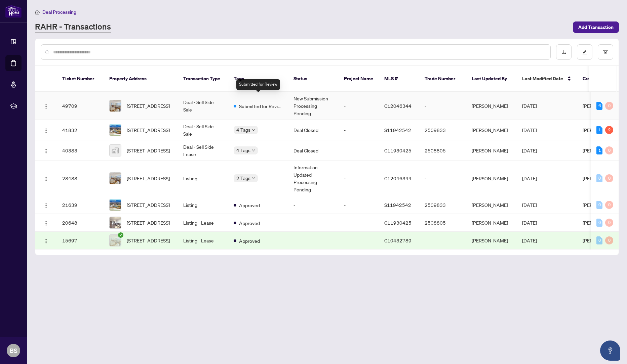  I want to click on td: Deal Closed, so click(313, 151).